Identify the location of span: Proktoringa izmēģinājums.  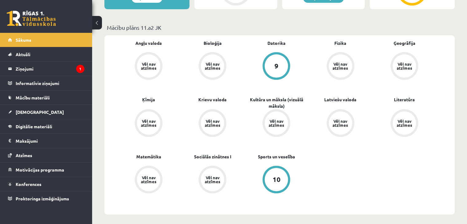
(42, 199).